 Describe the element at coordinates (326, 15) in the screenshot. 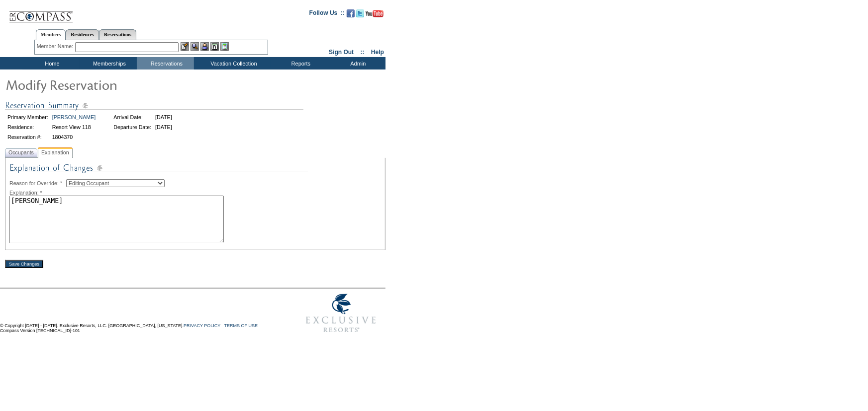

I see `td: Follow Us ::` at that location.